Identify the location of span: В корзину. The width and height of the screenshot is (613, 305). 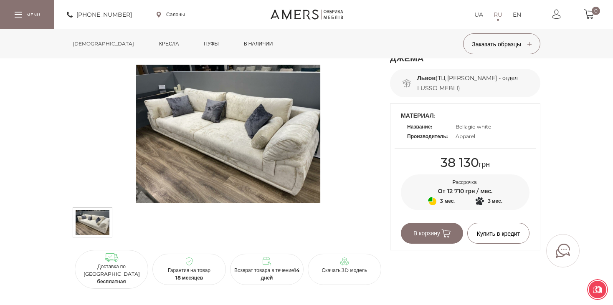
(432, 233).